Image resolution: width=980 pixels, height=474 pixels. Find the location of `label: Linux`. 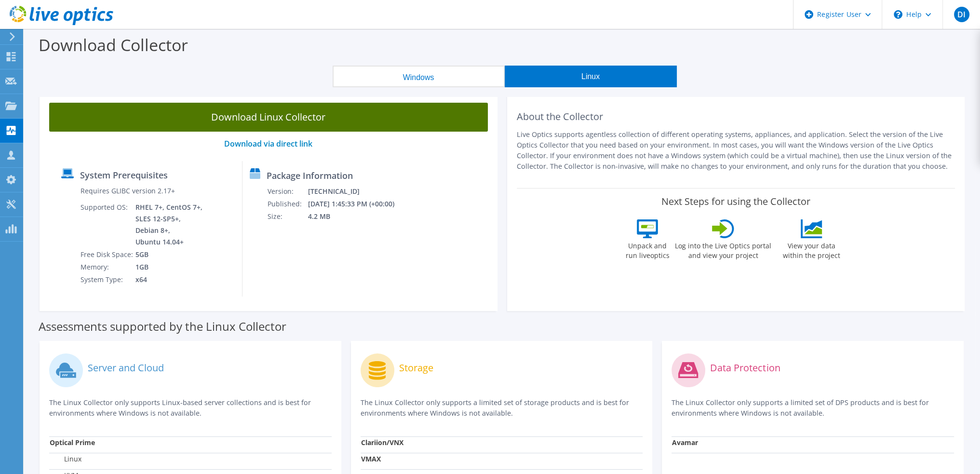

label: Linux is located at coordinates (65, 459).